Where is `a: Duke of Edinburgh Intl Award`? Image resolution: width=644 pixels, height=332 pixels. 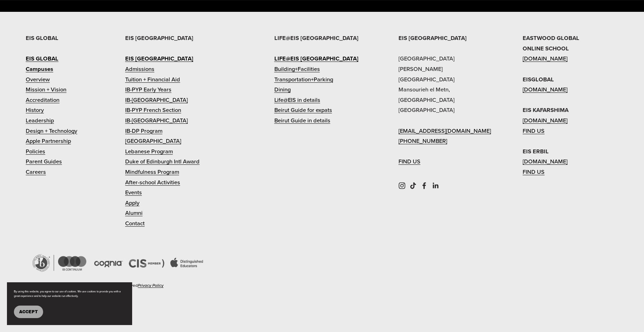 a: Duke of Edinburgh Intl Award is located at coordinates (162, 162).